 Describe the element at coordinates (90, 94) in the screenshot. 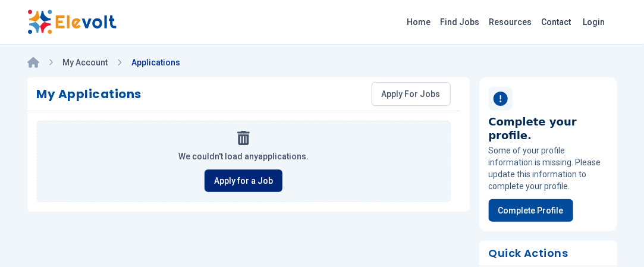

I see `h2: My Applications` at that location.